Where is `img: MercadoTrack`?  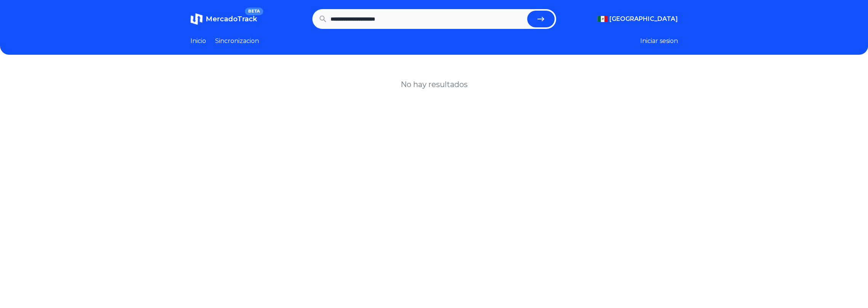 img: MercadoTrack is located at coordinates (196, 19).